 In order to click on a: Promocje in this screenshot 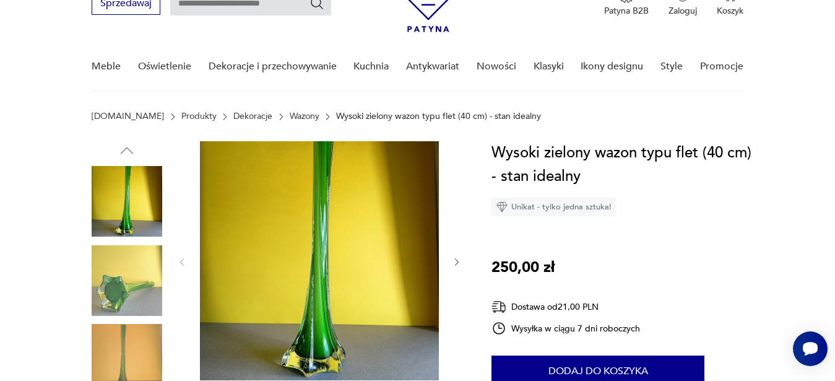, I will do `click(722, 66)`.